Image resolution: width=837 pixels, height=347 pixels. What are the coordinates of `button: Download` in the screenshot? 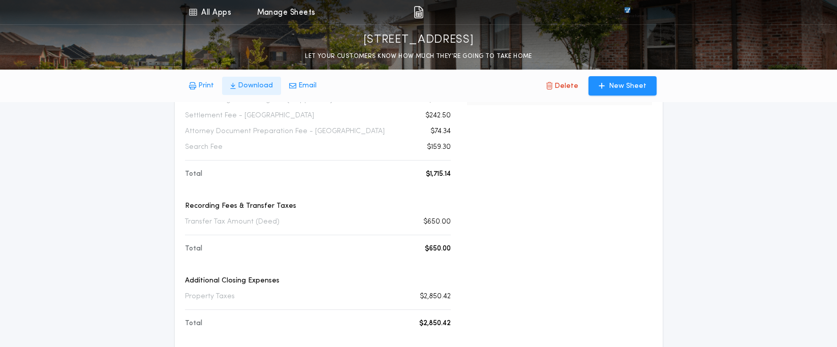 It's located at (251, 86).